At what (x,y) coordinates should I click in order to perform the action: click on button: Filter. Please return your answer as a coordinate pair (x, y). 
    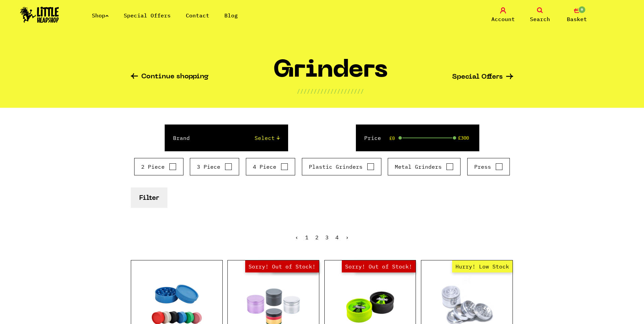
    Looking at the image, I should click on (149, 198).